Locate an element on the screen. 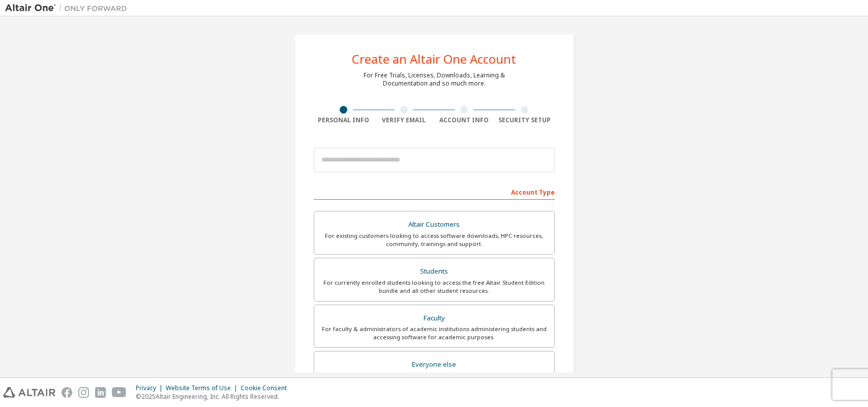  div: For currently enrolled students looking to access the free Altair Student Edition bundle and all ... is located at coordinates (434, 286).